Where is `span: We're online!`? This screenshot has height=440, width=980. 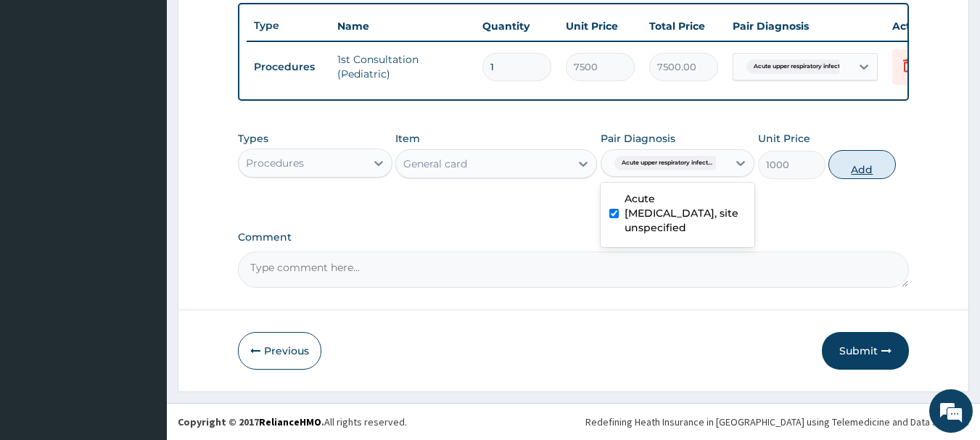 span: We're online! is located at coordinates (142, 202).